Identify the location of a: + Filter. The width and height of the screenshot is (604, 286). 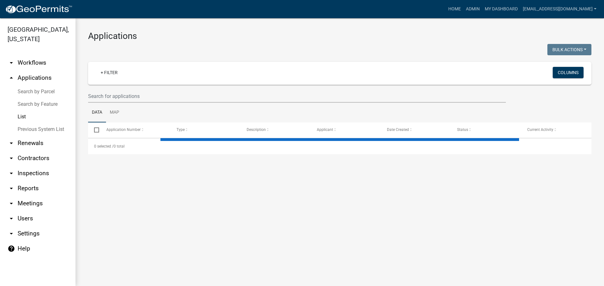
(109, 73).